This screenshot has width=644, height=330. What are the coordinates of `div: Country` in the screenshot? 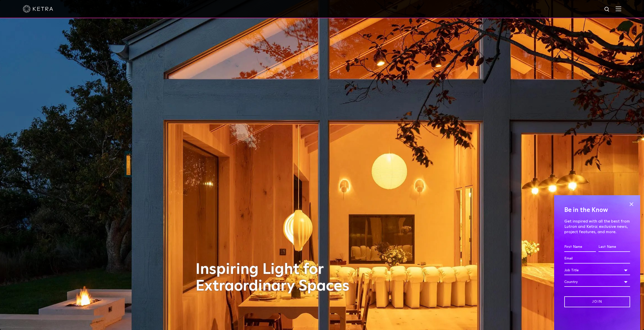 It's located at (597, 282).